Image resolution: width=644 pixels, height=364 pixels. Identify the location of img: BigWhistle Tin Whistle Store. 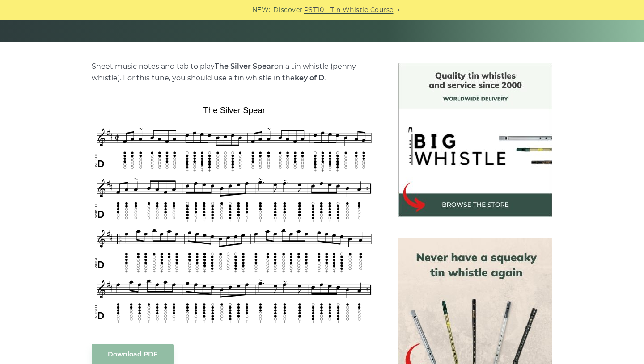
(476, 140).